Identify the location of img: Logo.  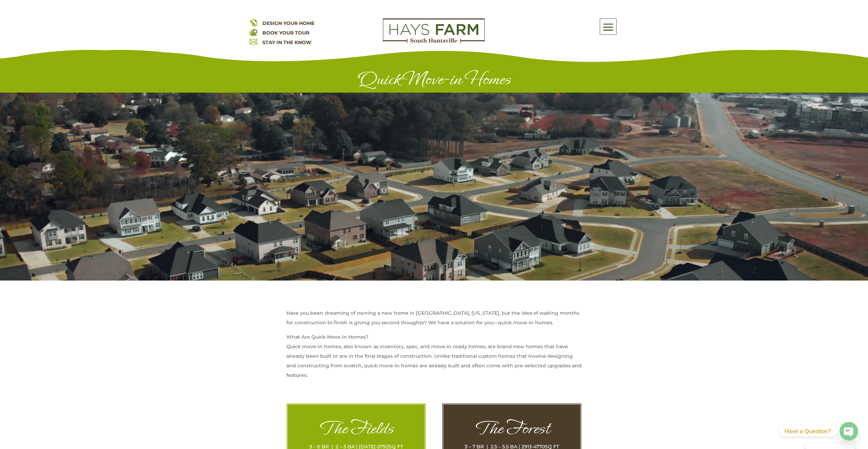
(434, 31).